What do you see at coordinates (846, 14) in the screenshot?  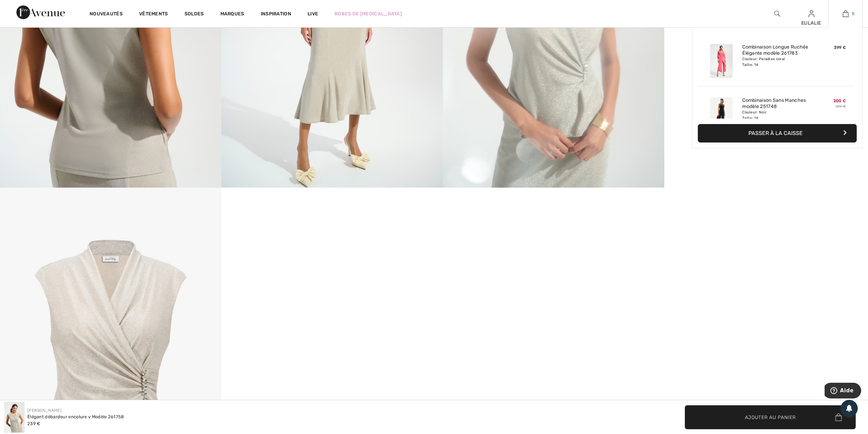 I see `a: 5` at bounding box center [846, 14].